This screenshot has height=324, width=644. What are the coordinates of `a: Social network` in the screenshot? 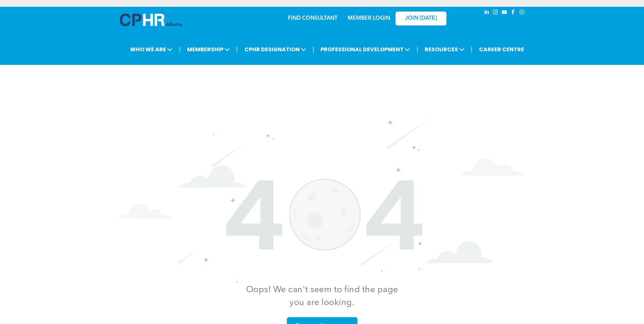 It's located at (522, 13).